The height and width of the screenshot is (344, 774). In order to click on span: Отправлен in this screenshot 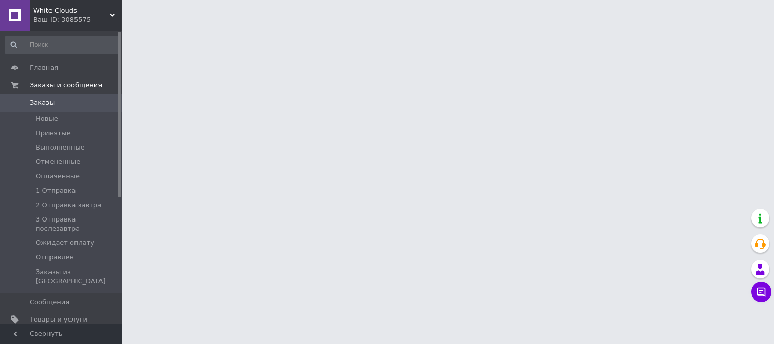, I will do `click(55, 257)`.